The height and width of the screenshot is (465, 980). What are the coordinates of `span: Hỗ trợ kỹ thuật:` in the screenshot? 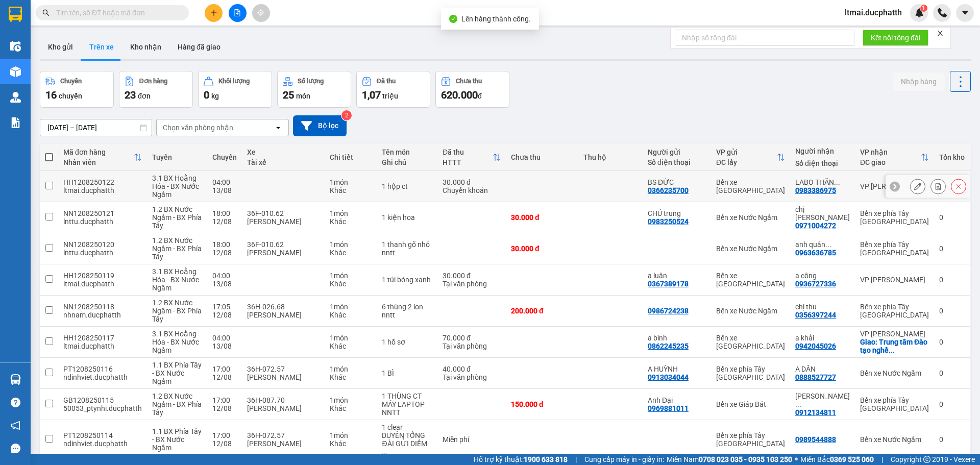 It's located at (520, 460).